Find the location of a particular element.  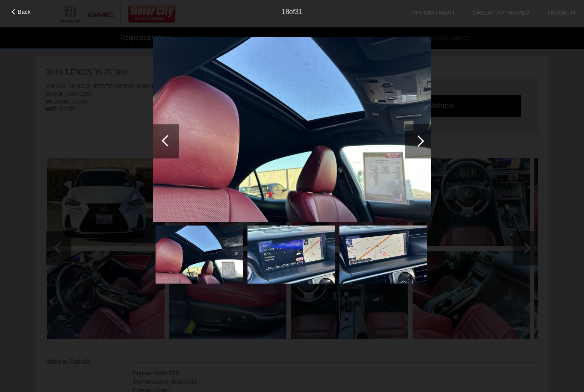

img: 87cefdcb2318b6650e5dbf9b29046a92x.jpg is located at coordinates (291, 254).